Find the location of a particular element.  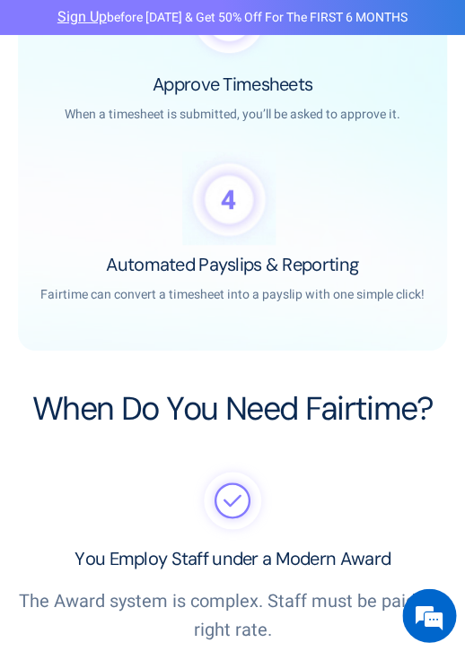

div: Fairtime can convert a timesheet into a payslip with one simple click! is located at coordinates (232, 295).